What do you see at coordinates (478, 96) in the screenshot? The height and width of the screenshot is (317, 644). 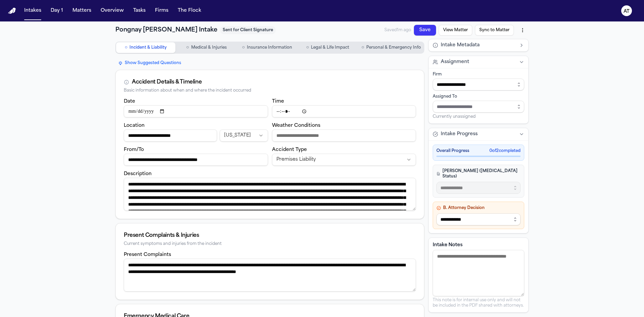 I see `div: Assigned To` at bounding box center [478, 96].